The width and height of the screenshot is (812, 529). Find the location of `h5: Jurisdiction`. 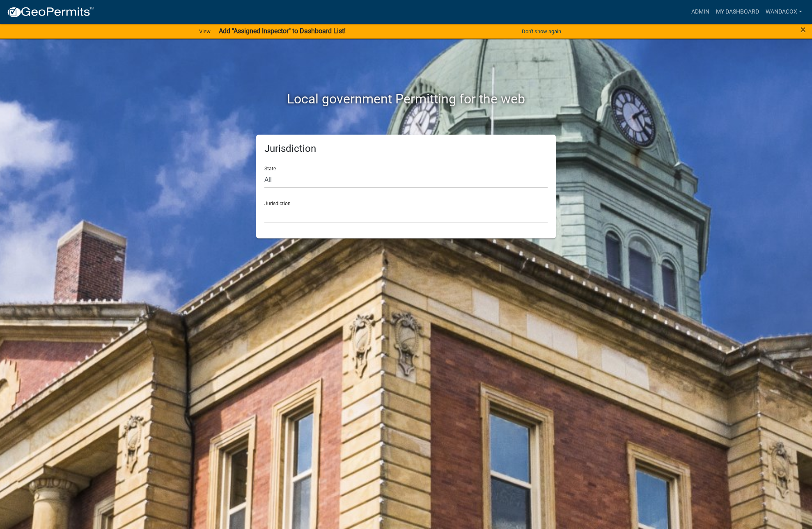

h5: Jurisdiction is located at coordinates (406, 149).